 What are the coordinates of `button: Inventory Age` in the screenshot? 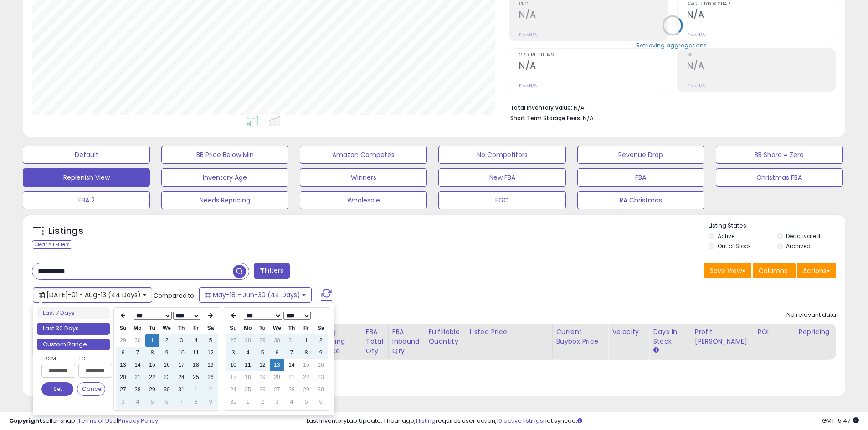 It's located at (225, 178).